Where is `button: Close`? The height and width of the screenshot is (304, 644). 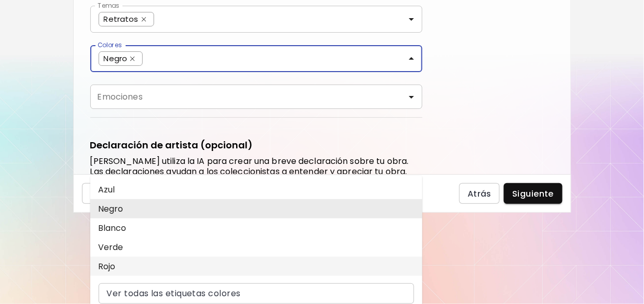 button: Close is located at coordinates (412, 59).